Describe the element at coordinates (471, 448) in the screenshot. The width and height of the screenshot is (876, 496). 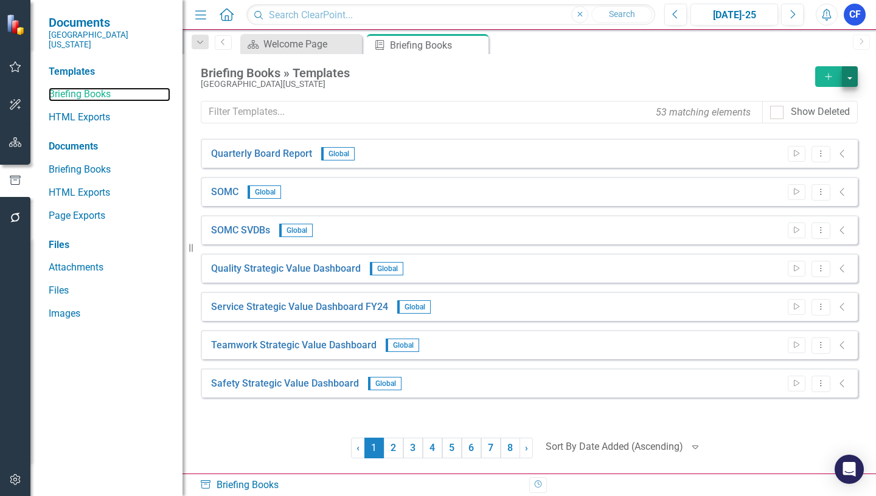
I see `a: 6` at that location.